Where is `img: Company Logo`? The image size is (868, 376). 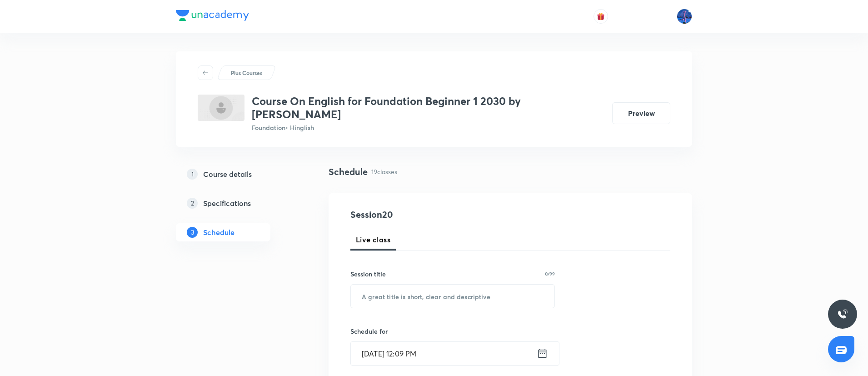
img: Company Logo is located at coordinates (212, 16).